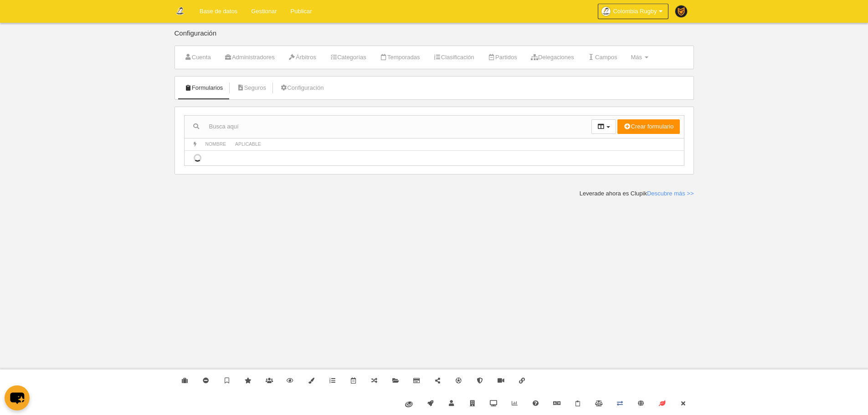  I want to click on a: Delegaciones, so click(552, 58).